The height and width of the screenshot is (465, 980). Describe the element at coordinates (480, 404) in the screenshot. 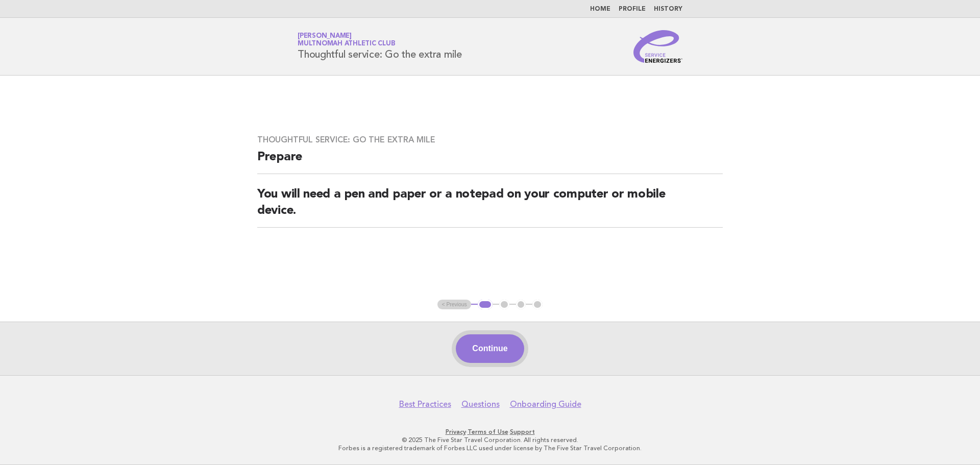

I see `a: Questions` at that location.